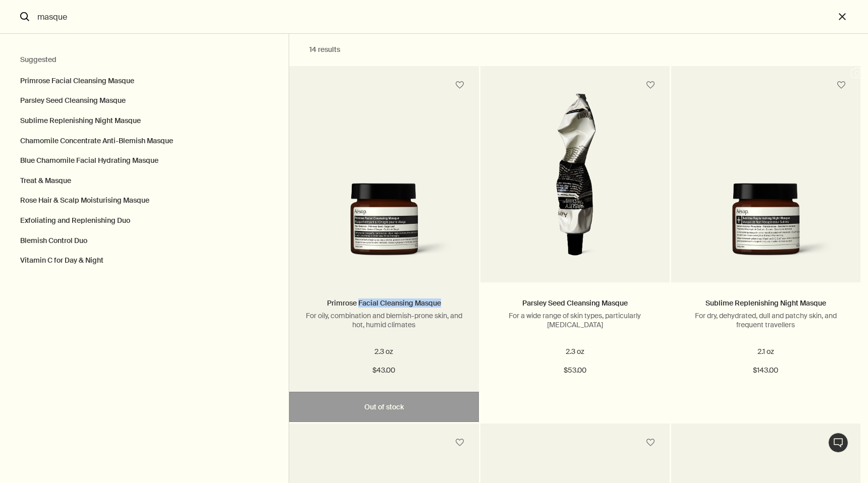  Describe the element at coordinates (383, 370) in the screenshot. I see `span: $43.00` at that location.